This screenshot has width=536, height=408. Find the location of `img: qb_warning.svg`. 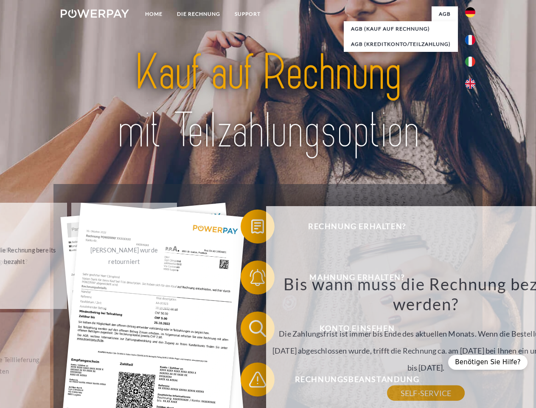

img: qb_warning.svg is located at coordinates (258, 379).